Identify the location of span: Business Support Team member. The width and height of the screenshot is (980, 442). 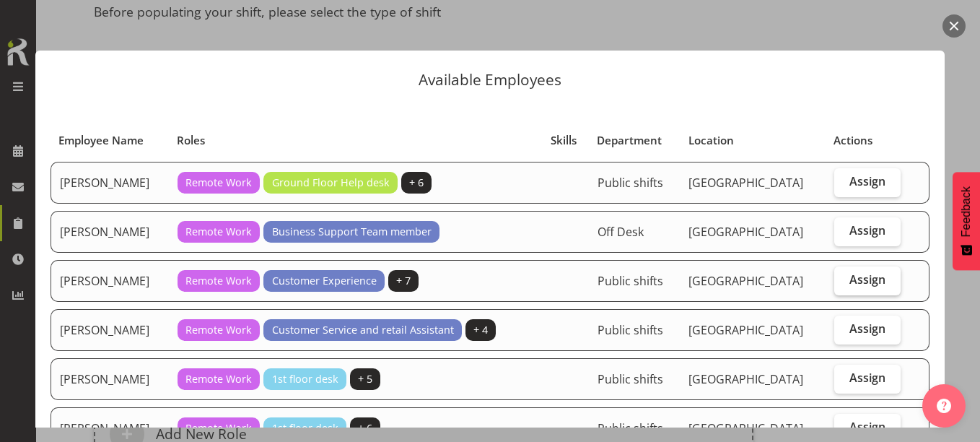
(351, 232).